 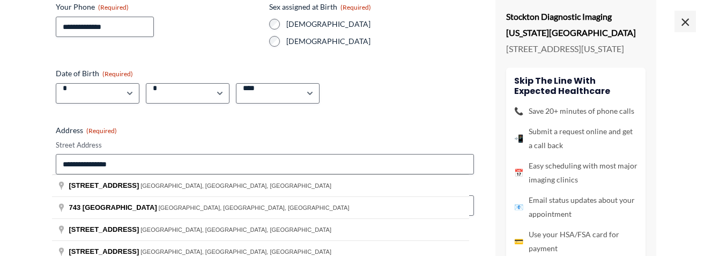 I want to click on legend: Address, so click(x=86, y=130).